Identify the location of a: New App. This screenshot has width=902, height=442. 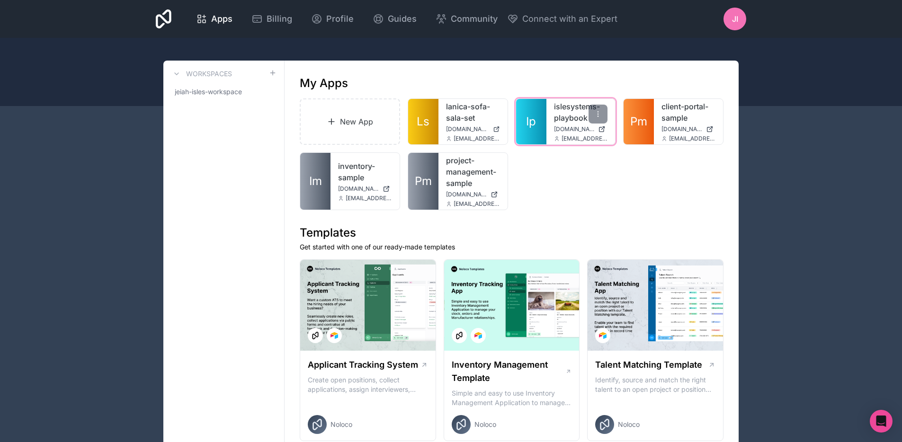
(350, 122).